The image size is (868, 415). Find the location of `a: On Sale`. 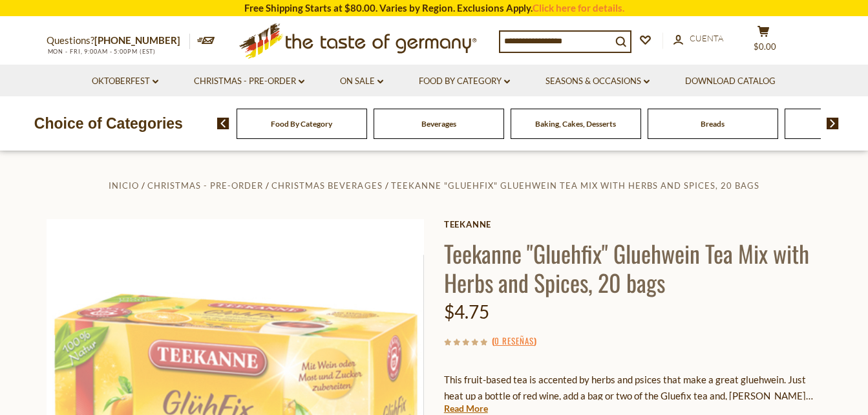

a: On Sale is located at coordinates (361, 82).